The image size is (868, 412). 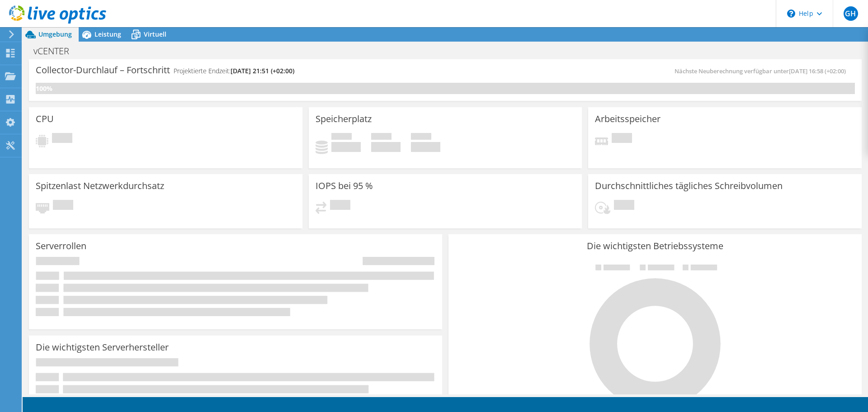 I want to click on span: GH, so click(x=851, y=14).